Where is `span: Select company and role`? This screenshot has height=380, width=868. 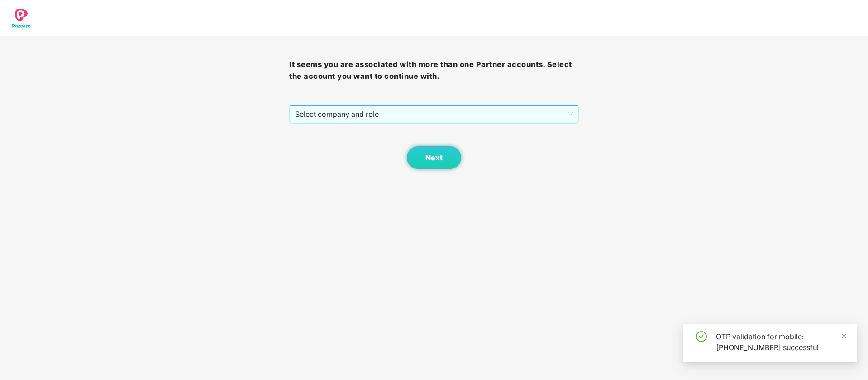 span: Select company and role is located at coordinates (434, 114).